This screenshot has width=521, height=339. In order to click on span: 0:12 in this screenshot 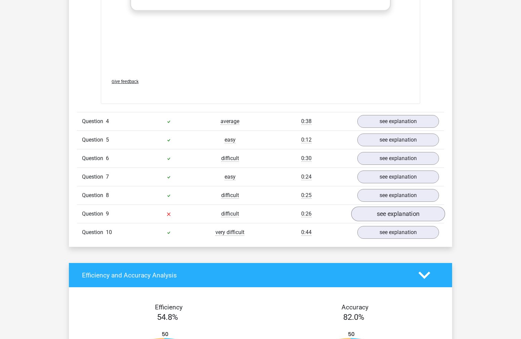, I will do `click(306, 140)`.